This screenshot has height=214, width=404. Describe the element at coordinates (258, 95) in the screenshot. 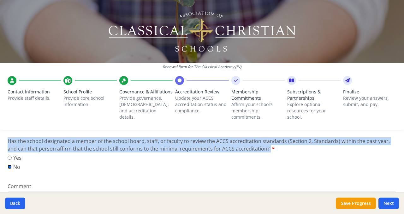

I see `span: Membership Commitments` at that location.